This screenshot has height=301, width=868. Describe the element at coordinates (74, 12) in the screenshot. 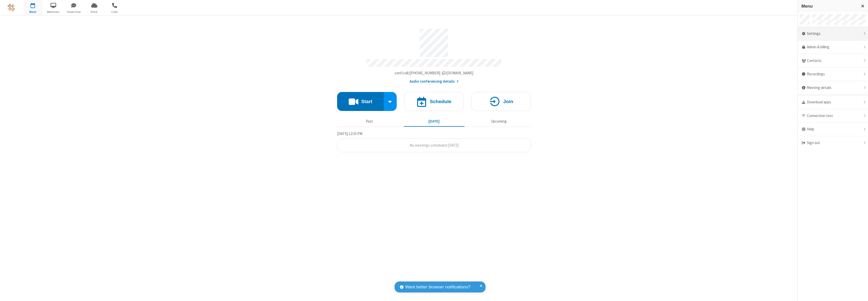

I see `span: Team Chat` at that location.